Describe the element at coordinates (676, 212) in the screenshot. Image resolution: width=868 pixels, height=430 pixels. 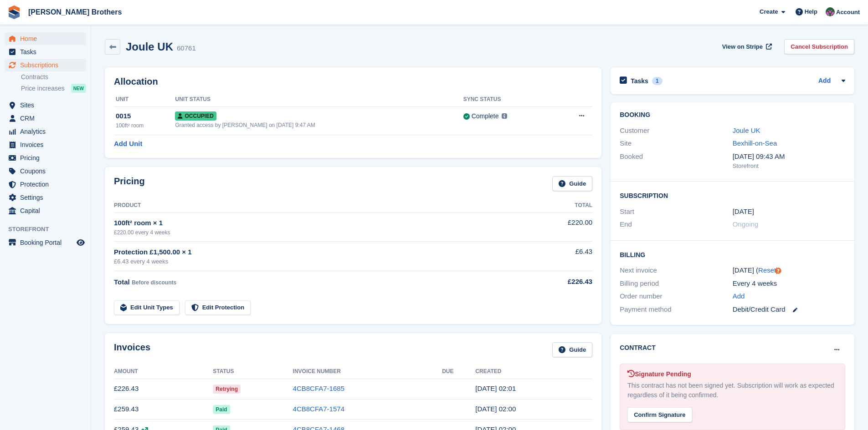
I see `div: Start` at that location.